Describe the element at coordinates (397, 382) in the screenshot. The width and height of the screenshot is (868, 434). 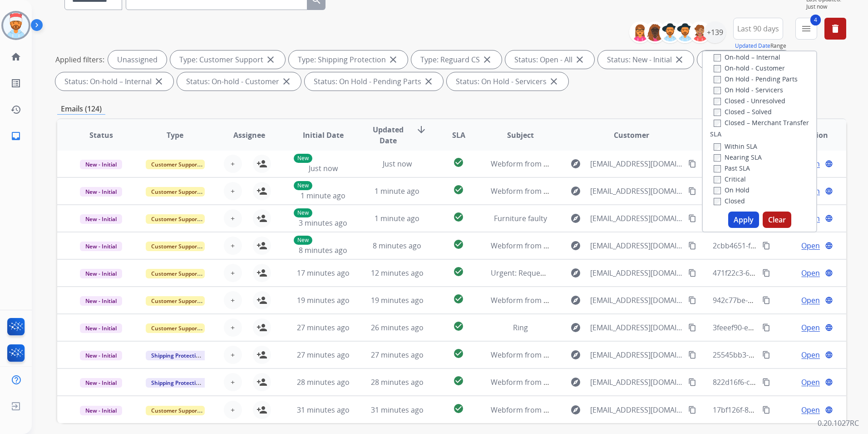
I see `span: 28 minutes ago` at that location.